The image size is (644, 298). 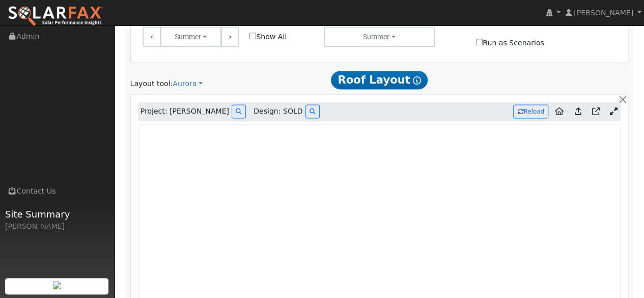 I want to click on img: SolarFax, so click(x=56, y=16).